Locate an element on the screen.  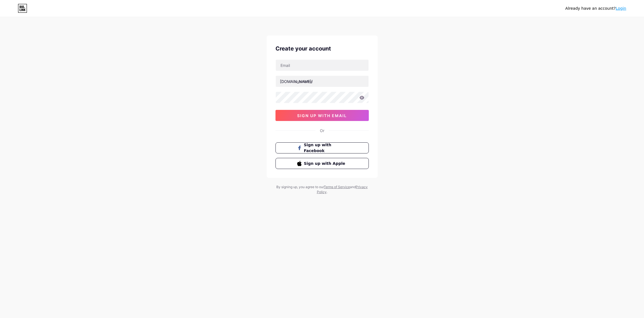
button: Sign up with Facebook is located at coordinates (322, 148).